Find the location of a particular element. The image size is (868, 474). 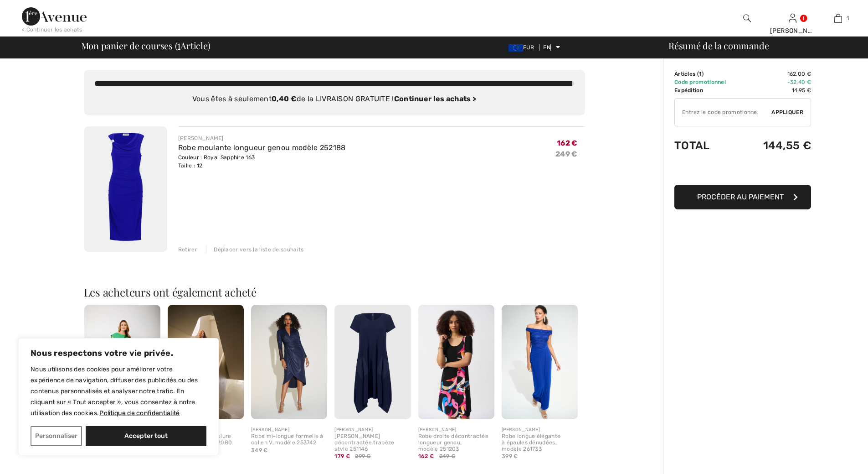

font: Couleur : Royal Sapphire 163 is located at coordinates (216, 157).